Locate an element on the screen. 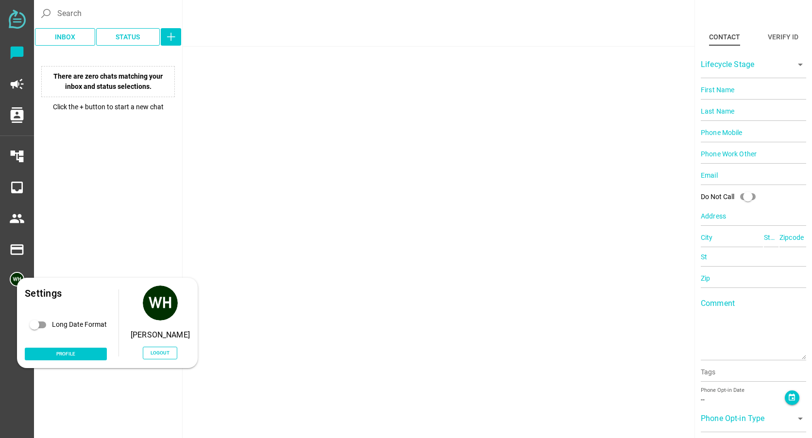 The width and height of the screenshot is (812, 438). span: Status is located at coordinates (128, 37).